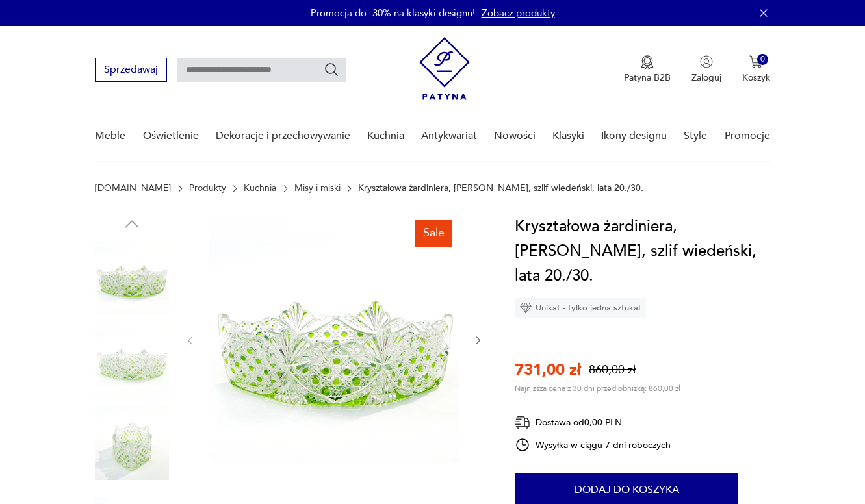  What do you see at coordinates (706, 62) in the screenshot?
I see `img: Ikonka użytkownika` at bounding box center [706, 62].